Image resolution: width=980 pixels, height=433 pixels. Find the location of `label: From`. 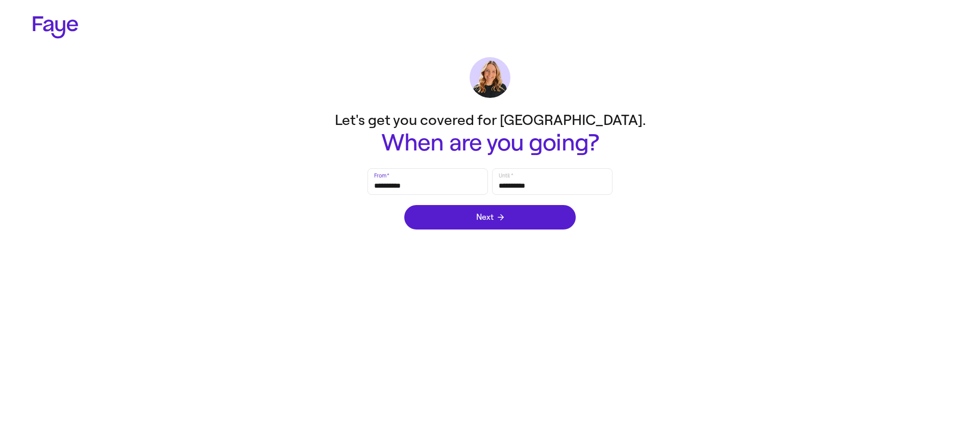

label: From is located at coordinates (381, 175).